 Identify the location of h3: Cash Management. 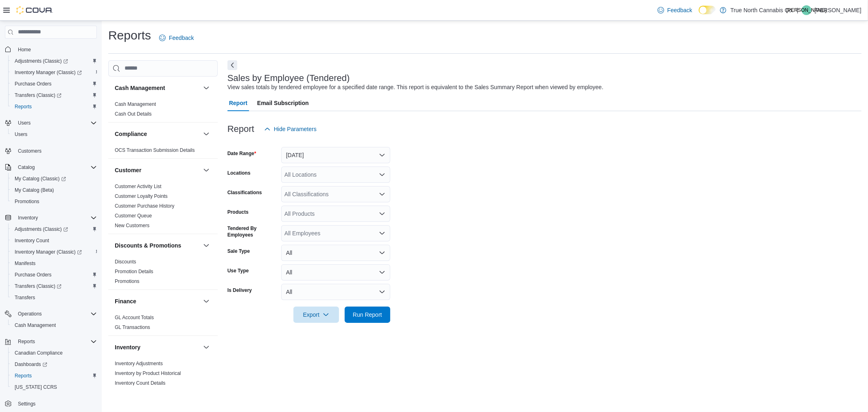
(140, 88).